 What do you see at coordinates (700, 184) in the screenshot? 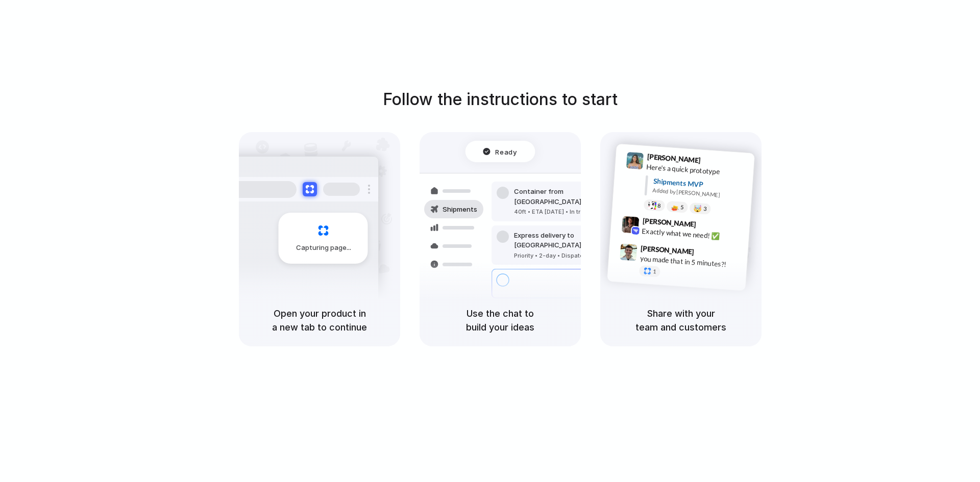
I see `div: Shipments MVP` at bounding box center [700, 184].